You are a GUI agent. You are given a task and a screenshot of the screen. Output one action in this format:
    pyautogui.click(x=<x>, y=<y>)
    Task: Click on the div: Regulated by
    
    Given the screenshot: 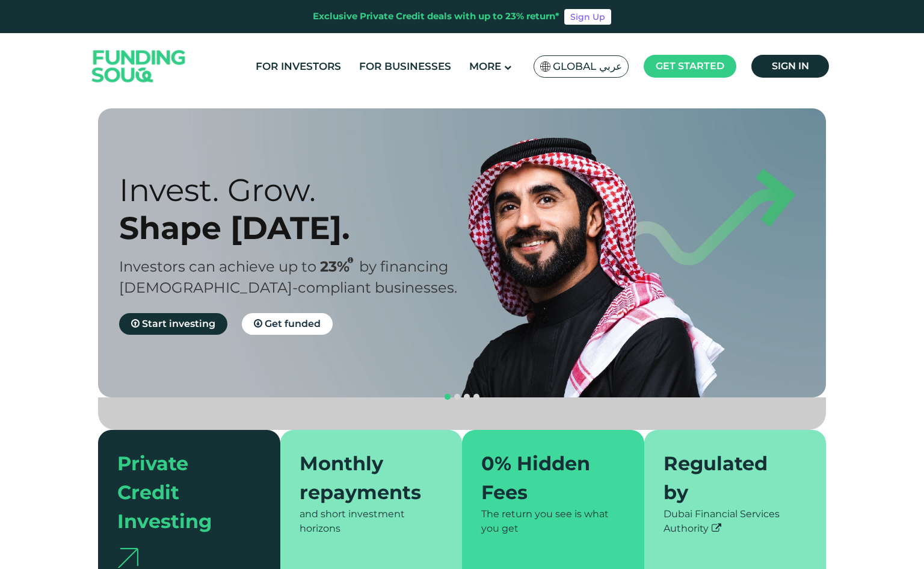 What is the action you would take?
    pyautogui.click(x=728, y=477)
    